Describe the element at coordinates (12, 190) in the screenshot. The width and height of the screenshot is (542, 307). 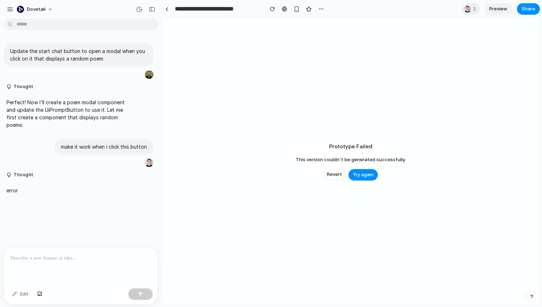
I see `p: error` at that location.